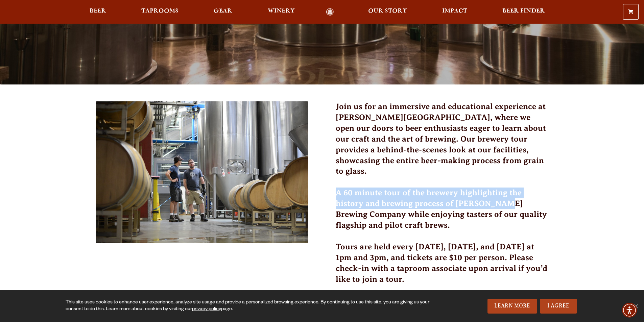  I want to click on a: Beer, so click(97, 12).